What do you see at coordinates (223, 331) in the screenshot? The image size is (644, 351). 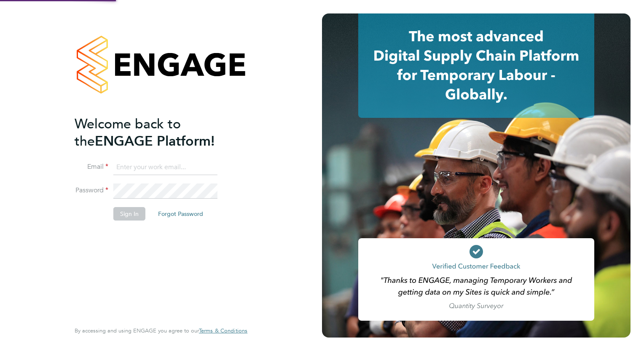 I see `a: Terms & Conditions` at bounding box center [223, 331].